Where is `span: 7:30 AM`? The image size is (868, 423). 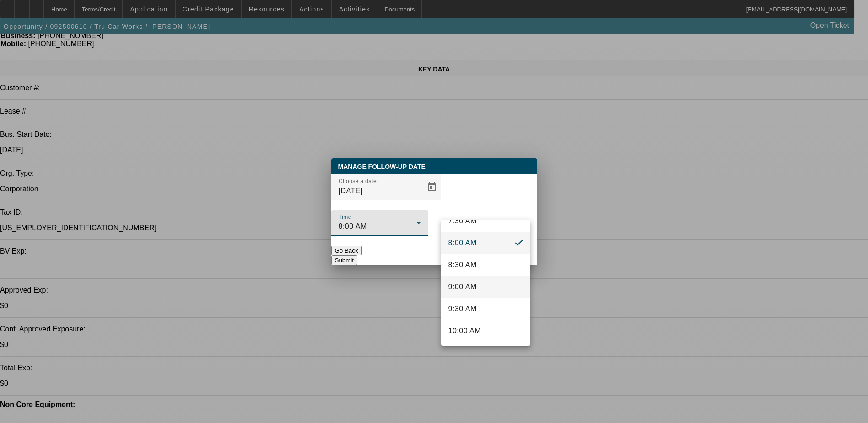 span: 7:30 AM is located at coordinates (462, 221).